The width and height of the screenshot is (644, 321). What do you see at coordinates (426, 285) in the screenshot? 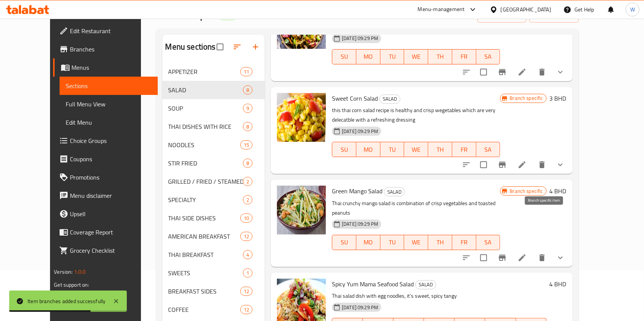
I see `div: SALAD` at bounding box center [426, 285].